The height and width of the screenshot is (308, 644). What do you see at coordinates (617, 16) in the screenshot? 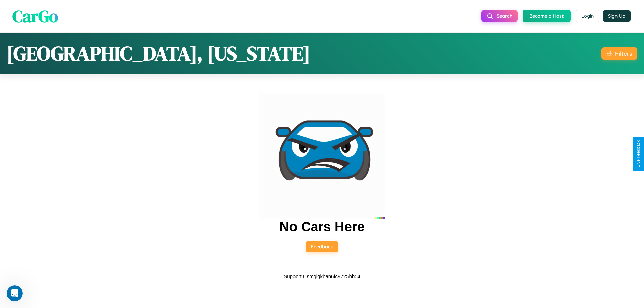
I see `button: Sign Up` at bounding box center [617, 16].